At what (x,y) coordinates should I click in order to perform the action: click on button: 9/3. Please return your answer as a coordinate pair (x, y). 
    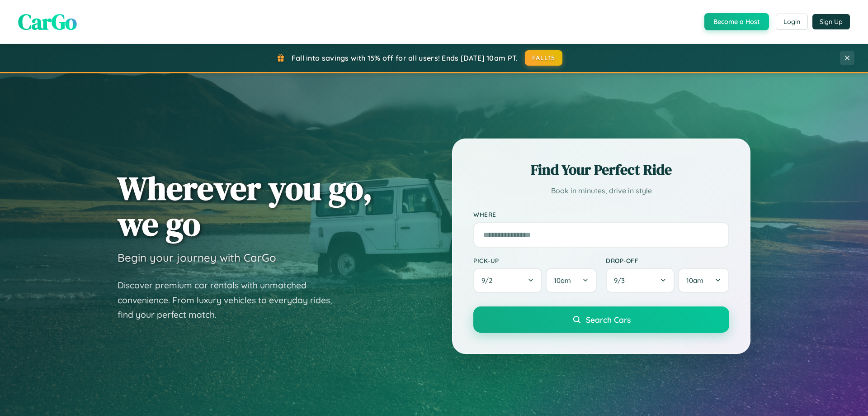
    Looking at the image, I should click on (641, 280).